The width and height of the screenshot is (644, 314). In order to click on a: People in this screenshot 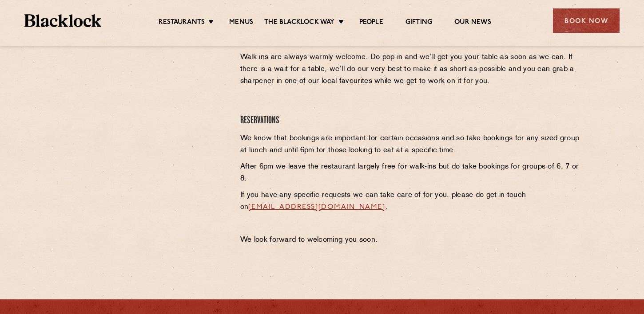, I will do `click(371, 23)`.